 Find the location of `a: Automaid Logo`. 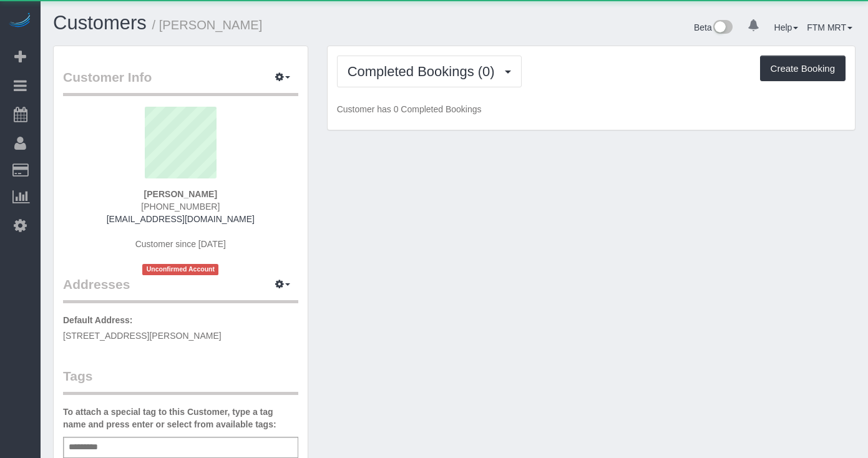

a: Automaid Logo is located at coordinates (20, 21).